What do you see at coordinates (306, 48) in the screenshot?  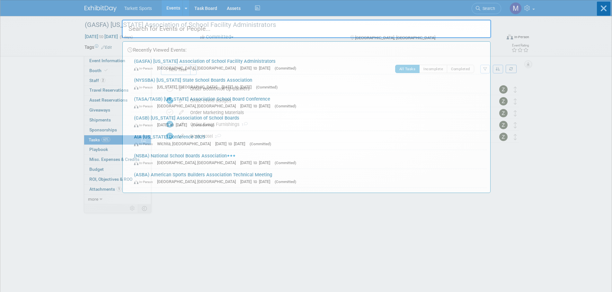 I see `div: Recently Viewed Events:` at bounding box center [306, 48].